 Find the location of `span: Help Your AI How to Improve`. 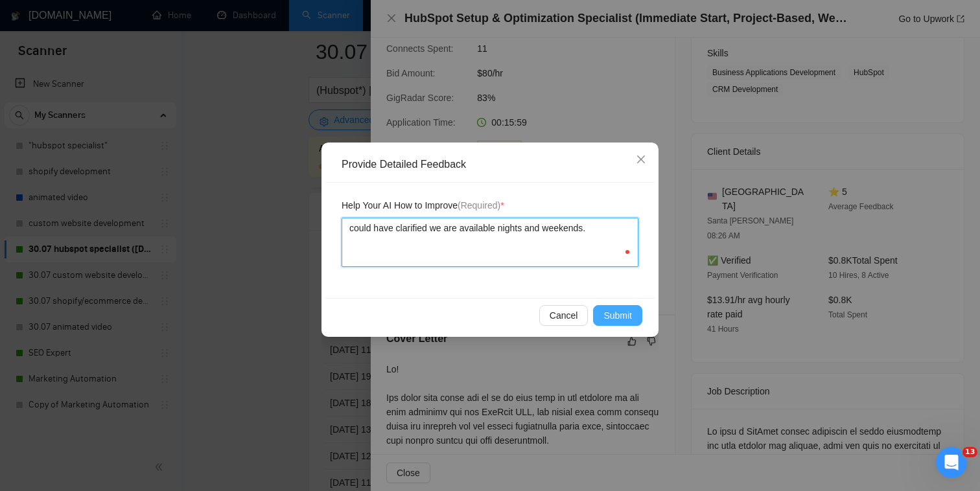

span: Help Your AI How to Improve is located at coordinates (422, 206).